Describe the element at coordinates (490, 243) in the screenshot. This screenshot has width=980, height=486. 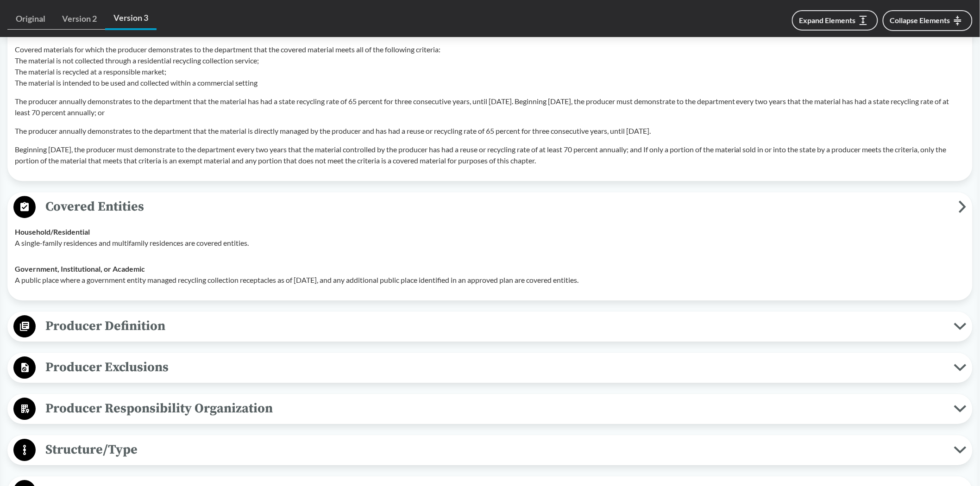
I see `p: A single-family residences and multifamily residences are covered entities.` at that location.